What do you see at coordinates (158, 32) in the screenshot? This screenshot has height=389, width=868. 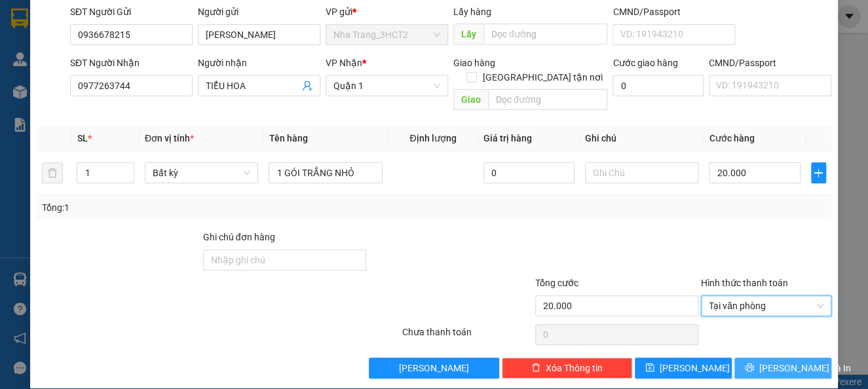 I see `img: logo.jpg` at bounding box center [158, 32].